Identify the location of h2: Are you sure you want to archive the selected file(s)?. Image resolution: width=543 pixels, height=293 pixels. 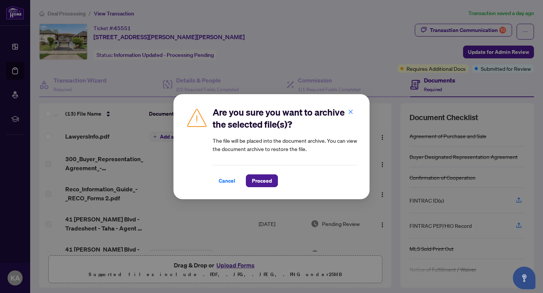
(285, 118).